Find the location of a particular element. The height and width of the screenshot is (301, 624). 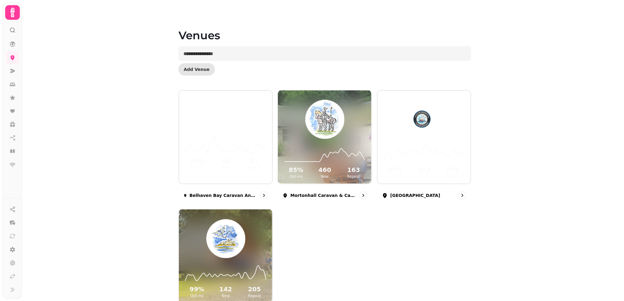

h2: 205 is located at coordinates (254, 289).